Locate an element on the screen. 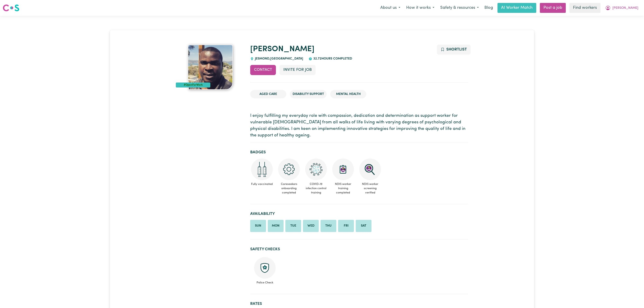  li: Aged Care is located at coordinates (268, 94).